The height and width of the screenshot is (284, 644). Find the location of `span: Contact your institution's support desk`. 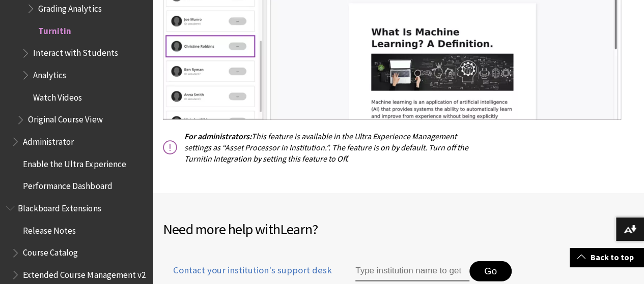

span: Contact your institution's support desk is located at coordinates (248, 270).